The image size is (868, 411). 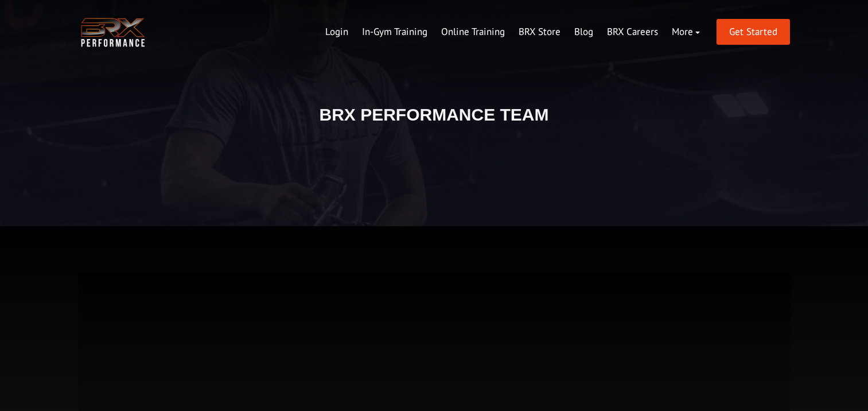 What do you see at coordinates (685, 32) in the screenshot?
I see `a: More` at bounding box center [685, 32].